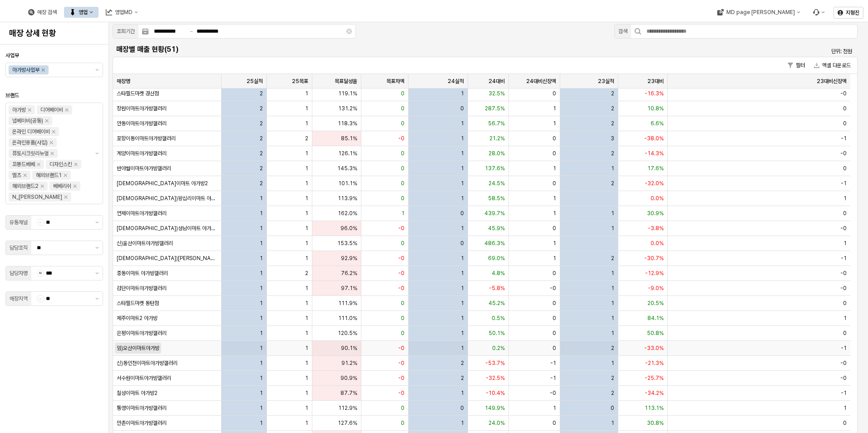 This screenshot has height=433, width=868. I want to click on div: 매장지역, so click(19, 298).